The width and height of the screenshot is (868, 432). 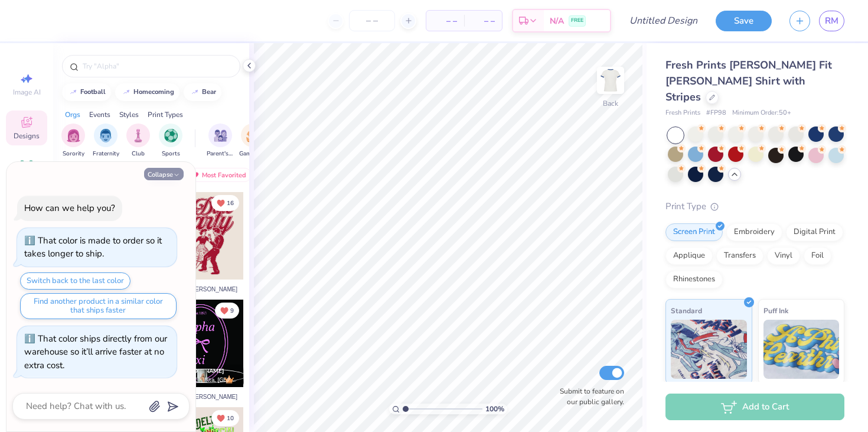 I want to click on div: Most Favorited, so click(x=218, y=175).